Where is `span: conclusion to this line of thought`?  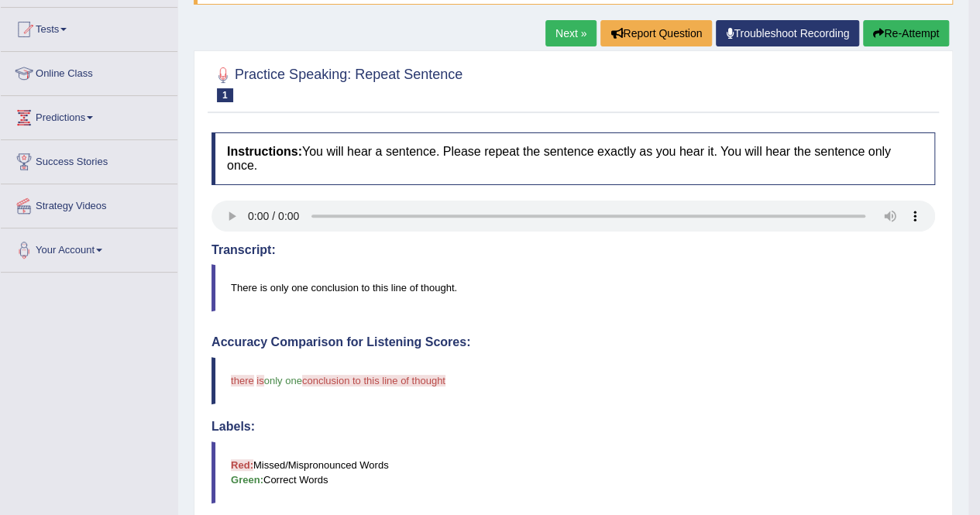
span: conclusion to this line of thought is located at coordinates (373, 380).